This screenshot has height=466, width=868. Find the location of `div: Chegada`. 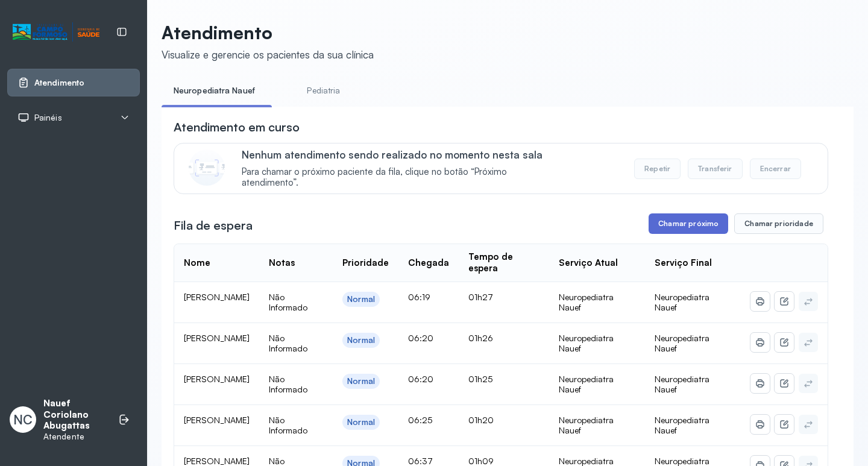

div: Chegada is located at coordinates (428, 262).